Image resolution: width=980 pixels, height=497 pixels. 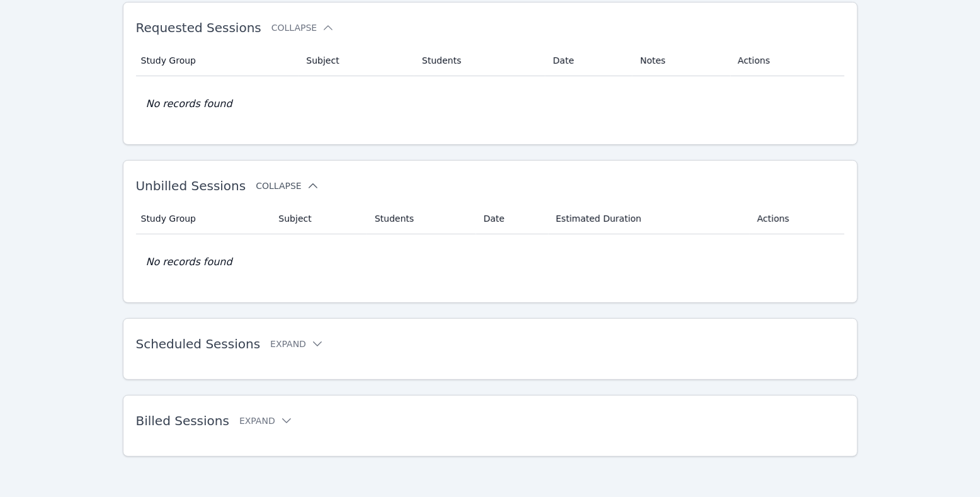 What do you see at coordinates (198, 344) in the screenshot?
I see `span: Scheduled Sessions` at bounding box center [198, 344].